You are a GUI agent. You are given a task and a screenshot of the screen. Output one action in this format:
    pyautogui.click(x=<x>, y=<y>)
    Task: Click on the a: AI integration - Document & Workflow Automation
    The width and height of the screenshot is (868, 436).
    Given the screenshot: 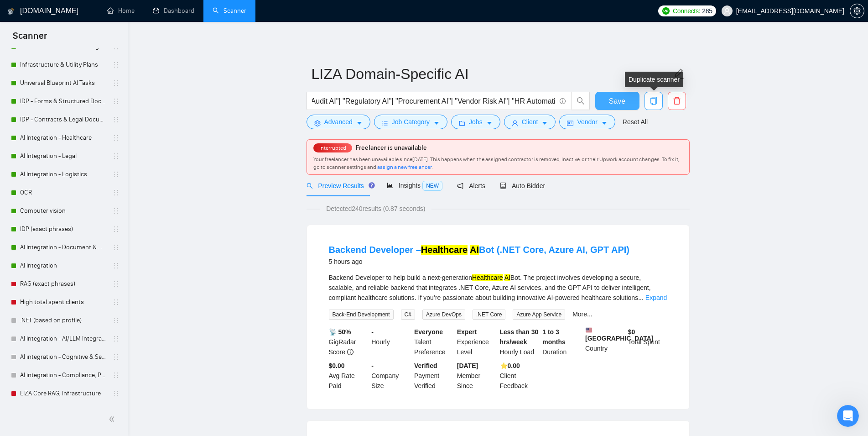 What is the action you would take?
    pyautogui.click(x=63, y=248)
    